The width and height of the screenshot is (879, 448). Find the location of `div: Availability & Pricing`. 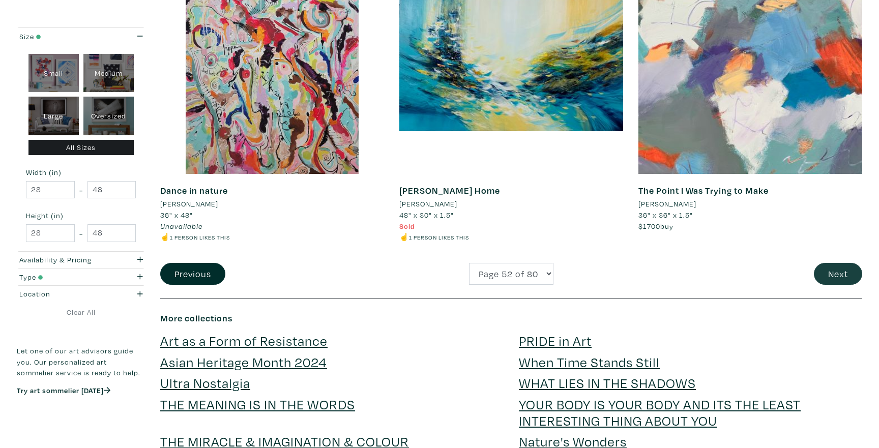

div: Availability & Pricing is located at coordinates (64, 260).